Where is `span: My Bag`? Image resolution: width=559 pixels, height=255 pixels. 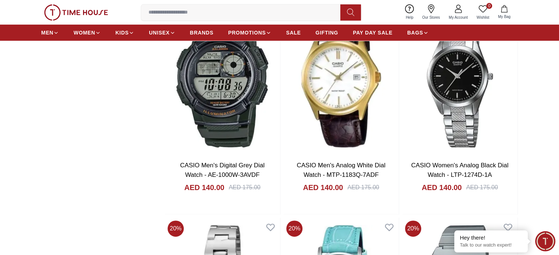
span: My Bag is located at coordinates (504, 17).